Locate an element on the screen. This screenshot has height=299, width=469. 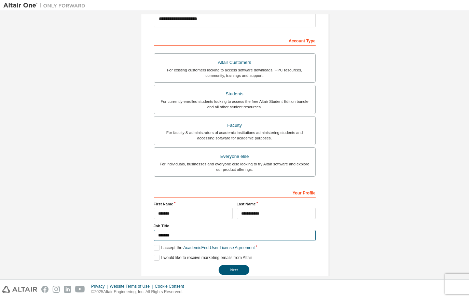
img: linkedin.svg is located at coordinates (67, 289).